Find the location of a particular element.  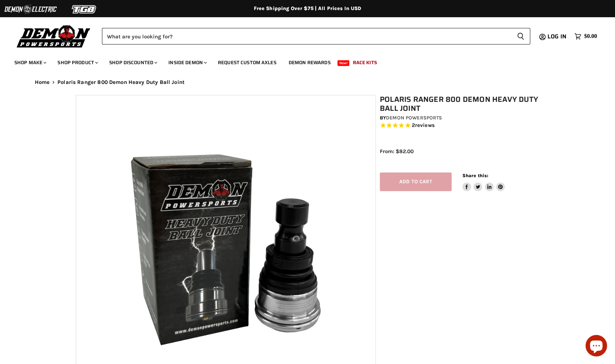

a: Demon Powersports is located at coordinates (414, 118).